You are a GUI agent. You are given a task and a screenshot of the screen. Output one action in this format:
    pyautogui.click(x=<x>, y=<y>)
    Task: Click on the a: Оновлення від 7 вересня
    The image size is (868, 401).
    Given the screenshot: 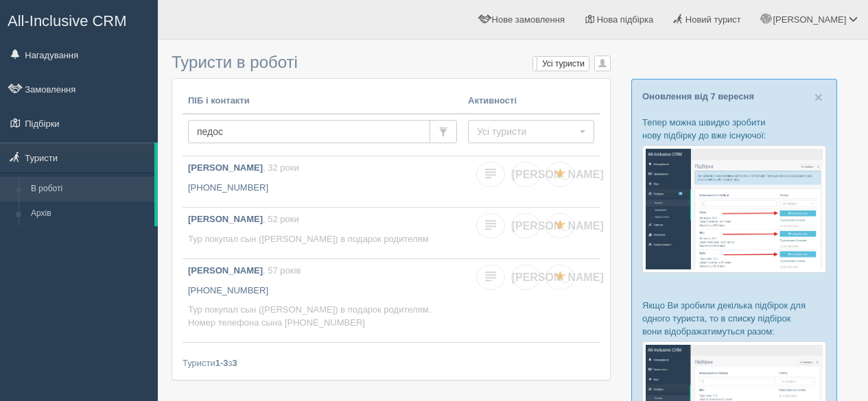 What is the action you would take?
    pyautogui.click(x=698, y=96)
    